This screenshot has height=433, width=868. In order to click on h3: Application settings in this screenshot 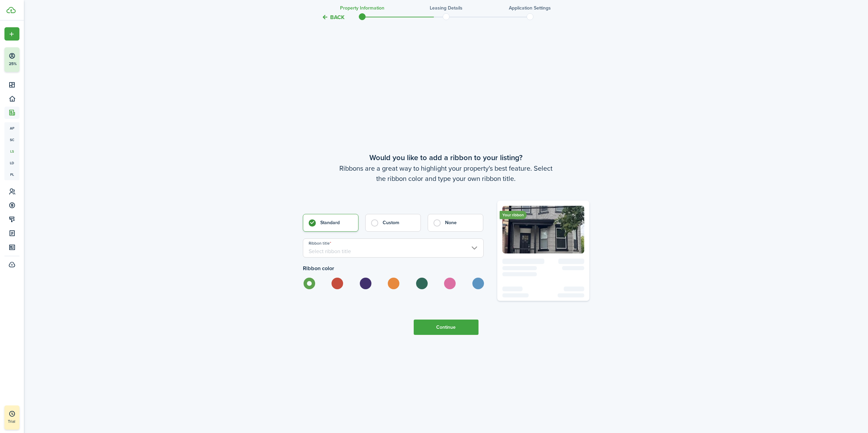, I will do `click(530, 7)`.